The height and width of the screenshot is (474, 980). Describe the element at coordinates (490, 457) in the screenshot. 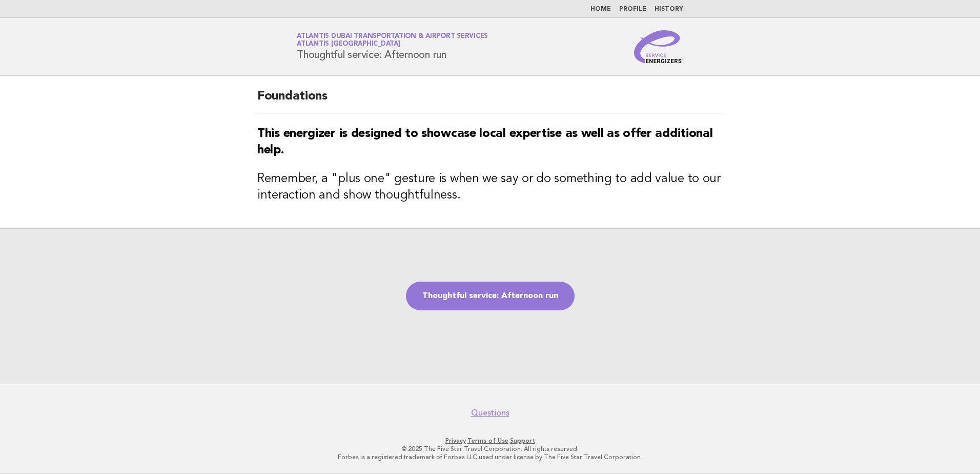

I see `p: Forbes is a registered trademark of Forbes LLC used under license by The Five Star Travel Corpora...` at that location.